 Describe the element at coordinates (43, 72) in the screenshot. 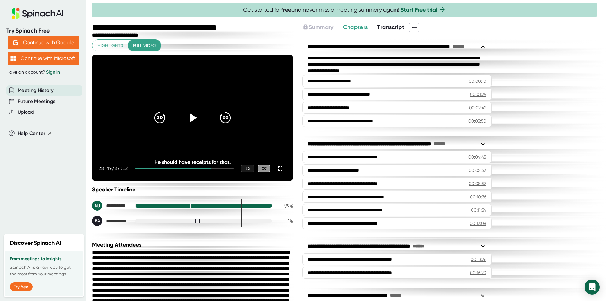

I see `div: Have an account?` at that location.